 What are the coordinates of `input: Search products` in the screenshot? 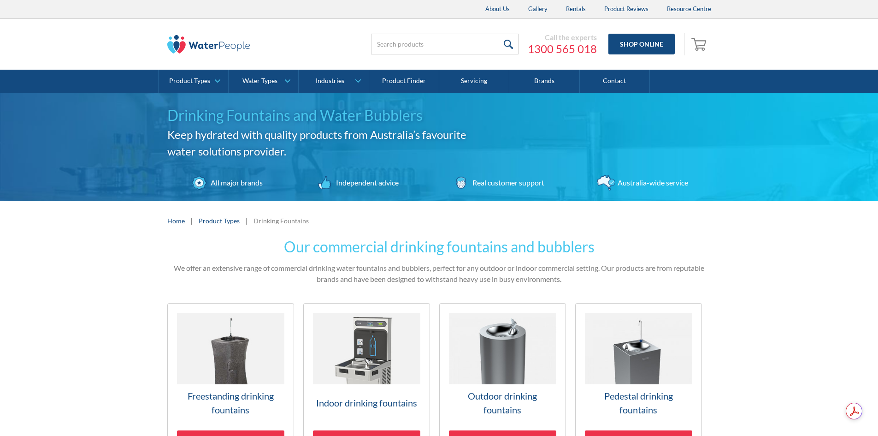 It's located at (445, 44).